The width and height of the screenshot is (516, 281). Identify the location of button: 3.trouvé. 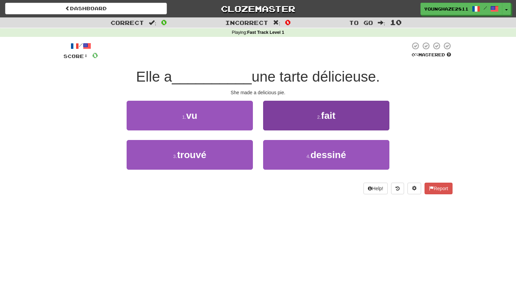
(190, 155).